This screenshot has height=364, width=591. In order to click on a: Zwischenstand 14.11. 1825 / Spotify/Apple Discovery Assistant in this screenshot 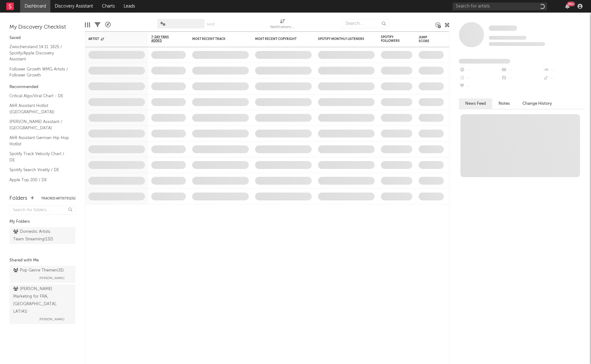, I will do `click(39, 53)`.